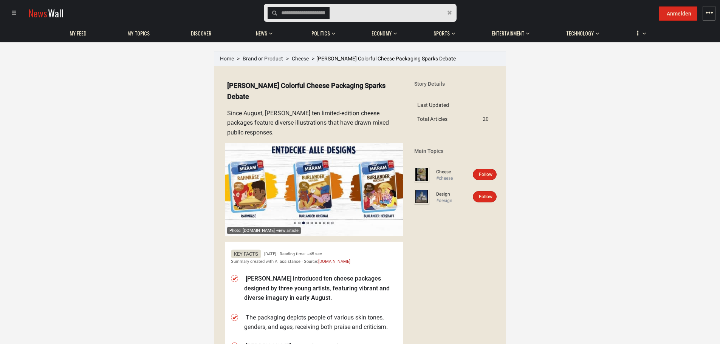 This screenshot has width=720, height=344. I want to click on a: Entertainment, so click(508, 33).